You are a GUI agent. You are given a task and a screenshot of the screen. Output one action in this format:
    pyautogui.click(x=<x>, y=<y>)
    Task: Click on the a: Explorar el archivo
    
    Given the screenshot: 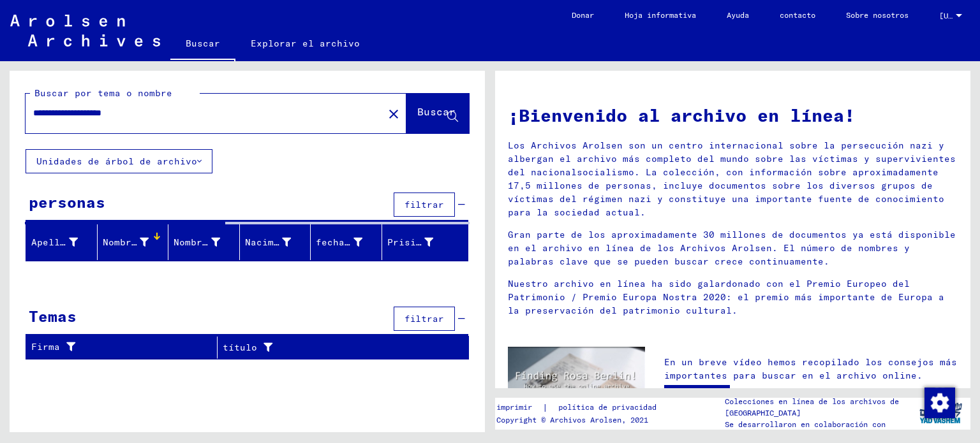 What is the action you would take?
    pyautogui.click(x=305, y=43)
    